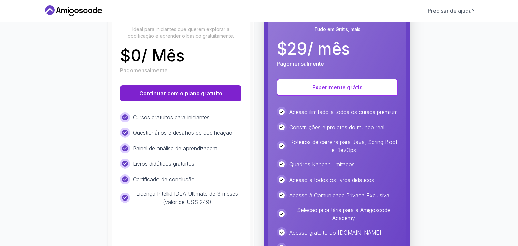 Image resolution: width=518 pixels, height=246 pixels. What do you see at coordinates (163, 179) in the screenshot?
I see `font: Certificado de conclusão` at bounding box center [163, 179].